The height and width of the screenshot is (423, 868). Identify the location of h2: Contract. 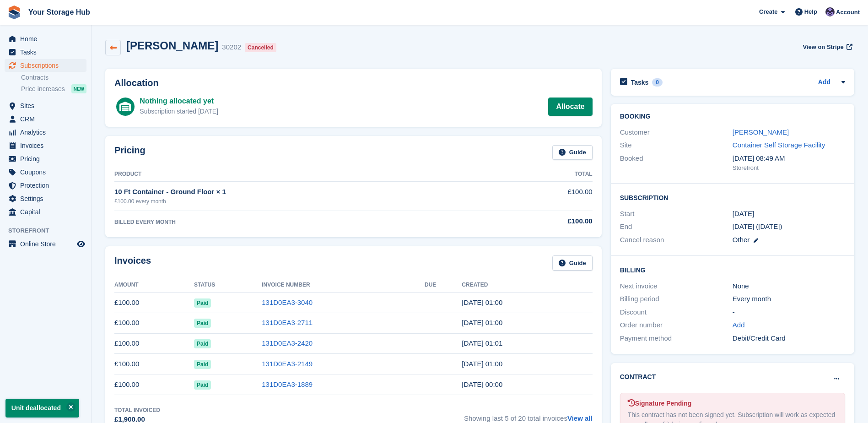
(638, 377).